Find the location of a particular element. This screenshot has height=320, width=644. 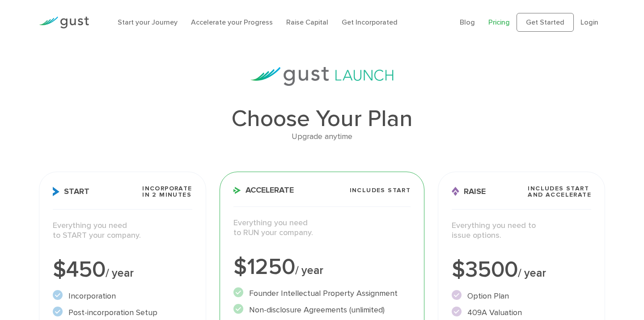

li: Option Plan is located at coordinates (522, 296).